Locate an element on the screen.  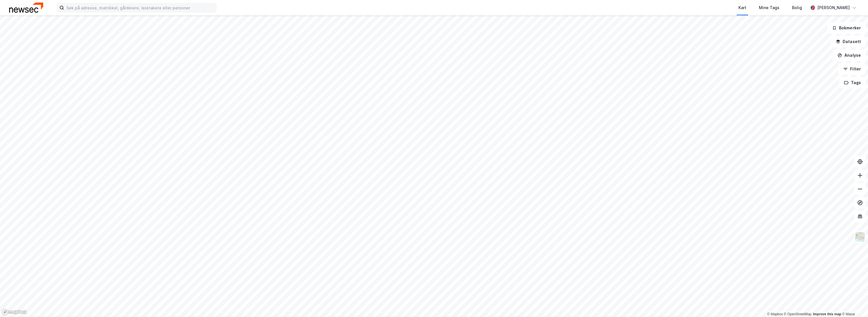
a: Improve this map is located at coordinates (827, 314).